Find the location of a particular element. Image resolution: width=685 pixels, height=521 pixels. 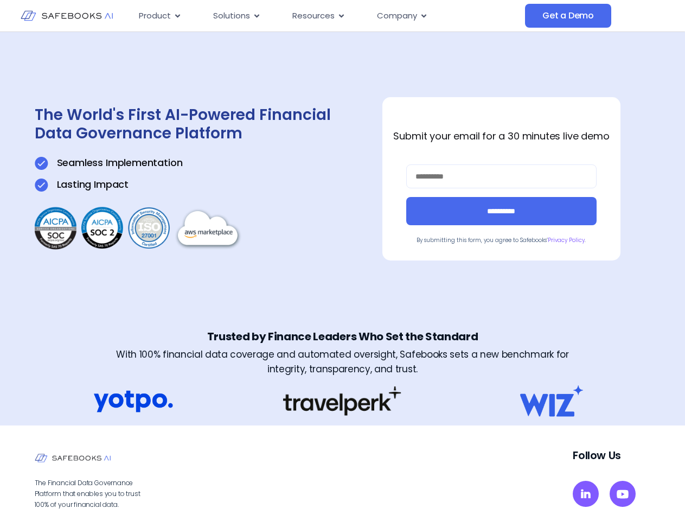

img: Get a Demo 7 is located at coordinates (552, 401).